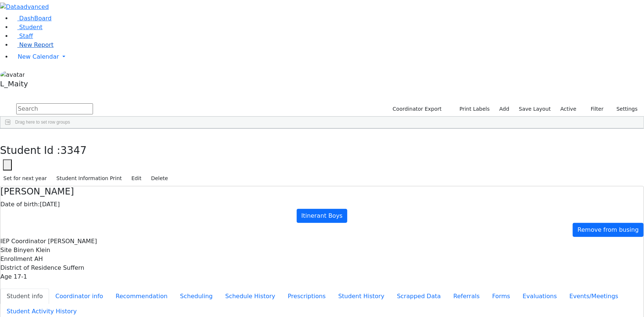 The image size is (644, 317). What do you see at coordinates (624, 109) in the screenshot?
I see `button: Settings` at bounding box center [624, 109].